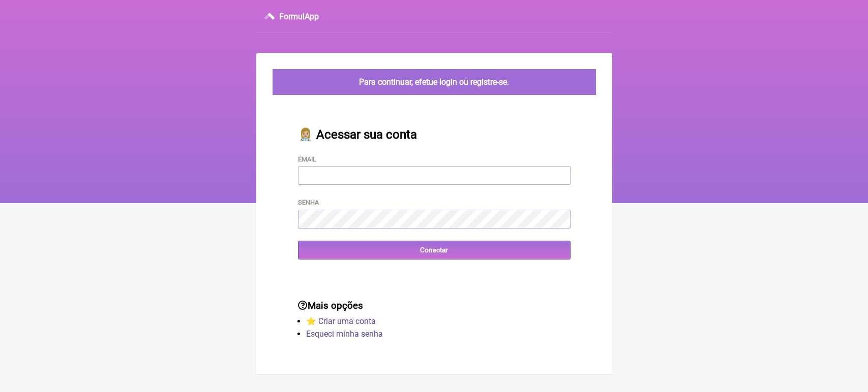 This screenshot has width=868, height=392. Describe the element at coordinates (341, 321) in the screenshot. I see `a: ⭐️ Criar uma conta` at that location.